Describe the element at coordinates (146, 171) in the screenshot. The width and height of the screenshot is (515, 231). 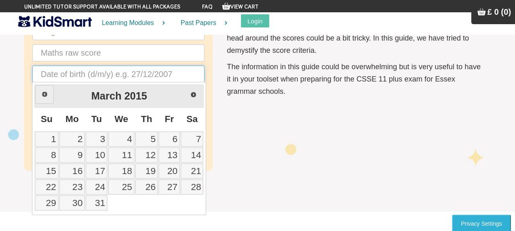
I see `a: 19` at that location.